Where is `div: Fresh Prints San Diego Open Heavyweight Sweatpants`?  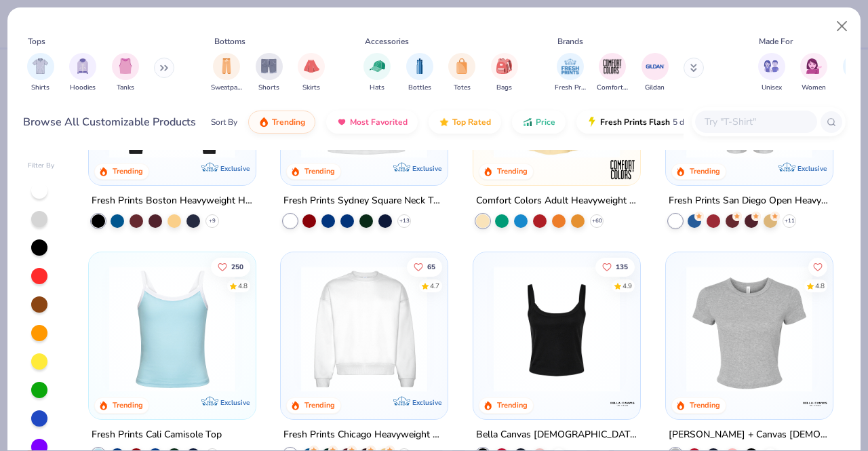
div: Fresh Prints San Diego Open Heavyweight Sweatpants is located at coordinates (750, 200).